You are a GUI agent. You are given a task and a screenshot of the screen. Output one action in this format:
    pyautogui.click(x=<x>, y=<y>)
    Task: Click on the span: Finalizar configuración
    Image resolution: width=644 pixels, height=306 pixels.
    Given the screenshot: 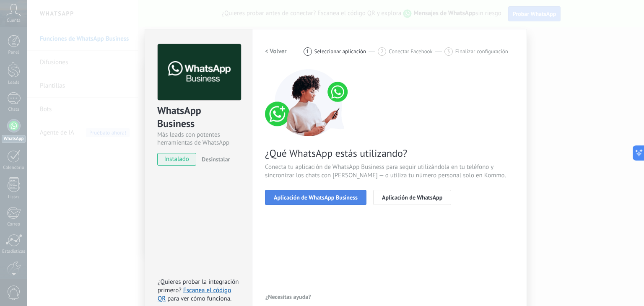 What is the action you would take?
    pyautogui.click(x=482, y=51)
    